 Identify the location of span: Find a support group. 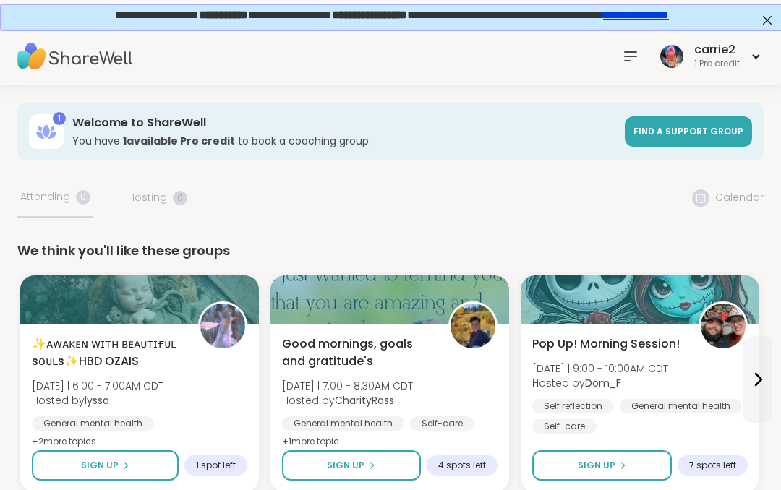
(688, 131).